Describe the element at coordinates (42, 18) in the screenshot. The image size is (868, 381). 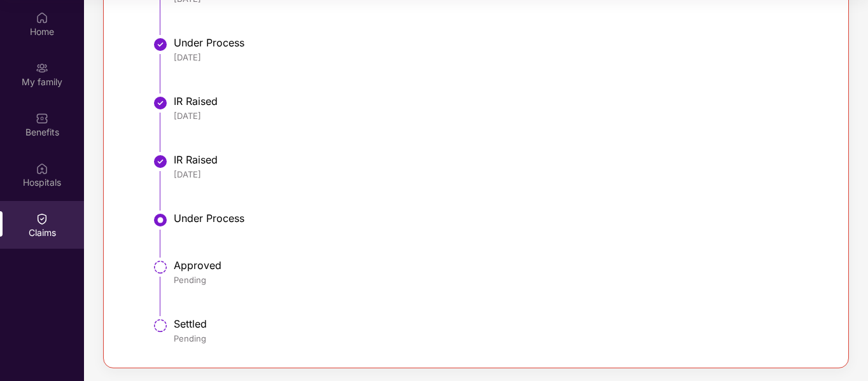
I see `img: svg+xml;base64,PHN2ZyBpZD0iSG9tZSIgeG1sbnM9Imh0dHA6Ly93d3cudzMub3JnLzIwMDAvc3ZnIiB3aWR0aD0iMjAiIG...` at that location.